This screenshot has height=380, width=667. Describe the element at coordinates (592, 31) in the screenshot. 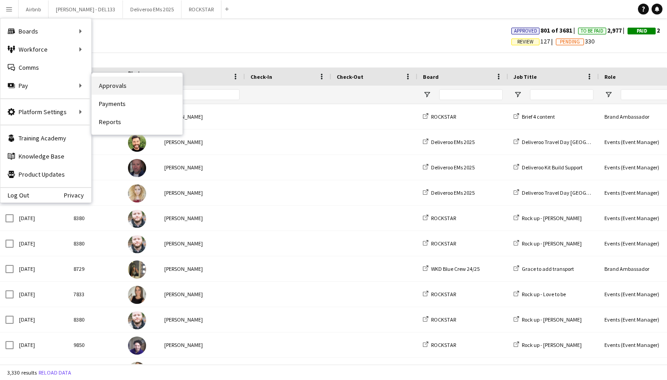

I see `span: To Be Paid` at that location.